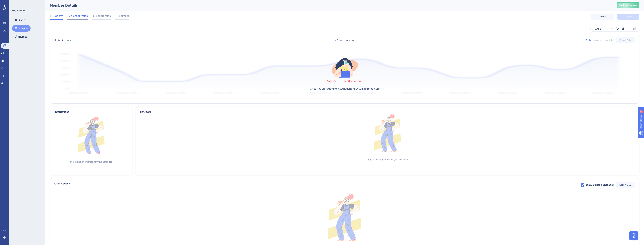 This screenshot has width=644, height=245. Describe the element at coordinates (609, 40) in the screenshot. I see `div: Monthly` at that location.